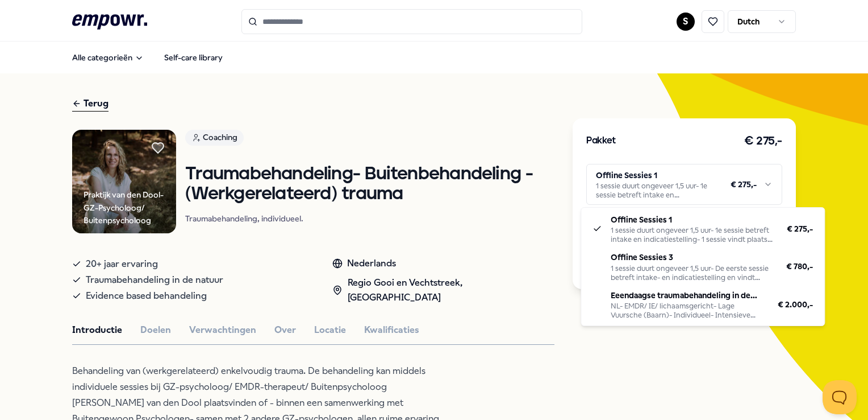 The image size is (868, 420). I want to click on p: Offline Sessies 3, so click(692, 257).